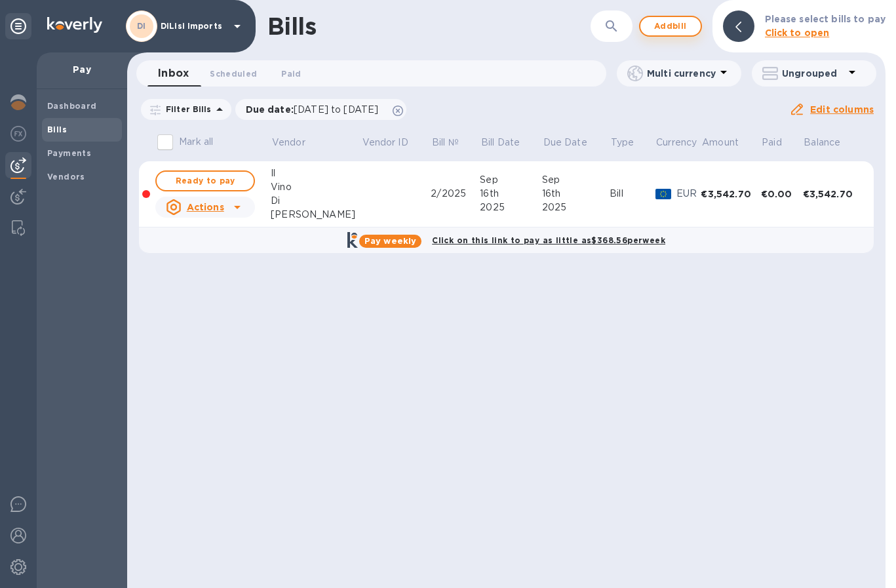 This screenshot has height=588, width=896. I want to click on img: Logo, so click(75, 25).